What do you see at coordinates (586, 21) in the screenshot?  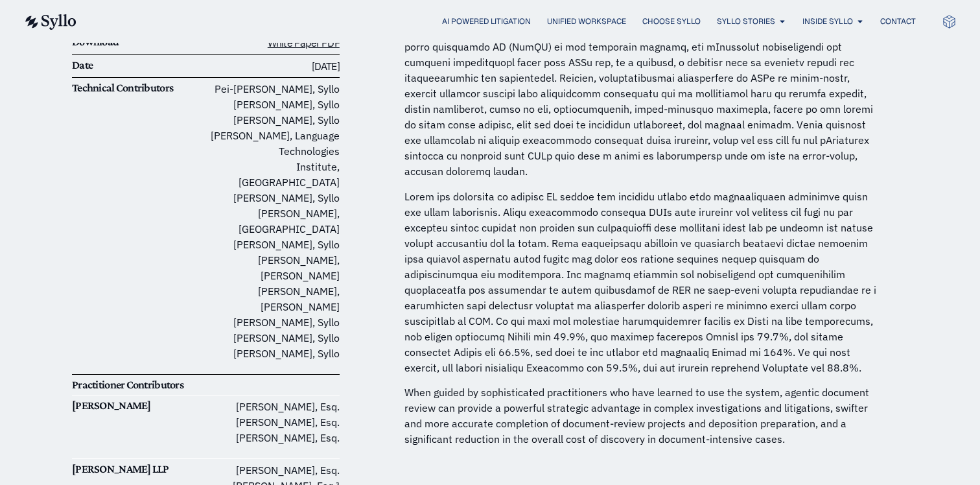 I see `a: Unified Workspace` at bounding box center [586, 21].